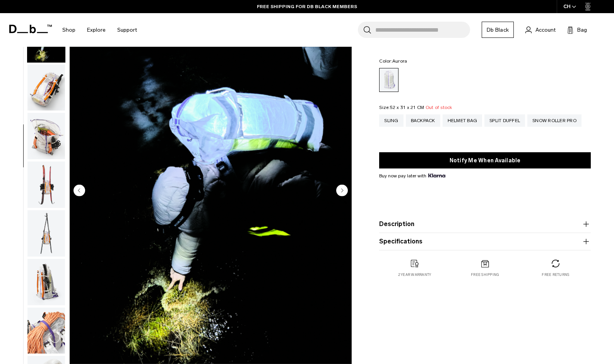 The width and height of the screenshot is (614, 364). I want to click on button: Weigh_Lighter_Backpack_25L_6.png, so click(46, 88).